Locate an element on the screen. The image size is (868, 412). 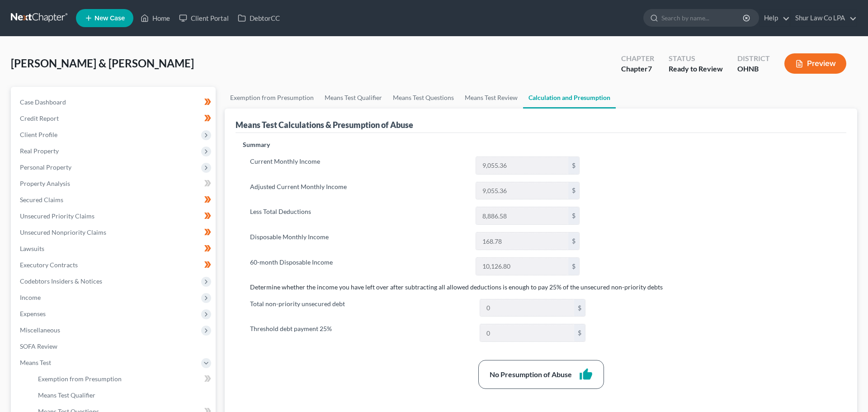
a: Unsecured Nonpriority Claims is located at coordinates (114, 232).